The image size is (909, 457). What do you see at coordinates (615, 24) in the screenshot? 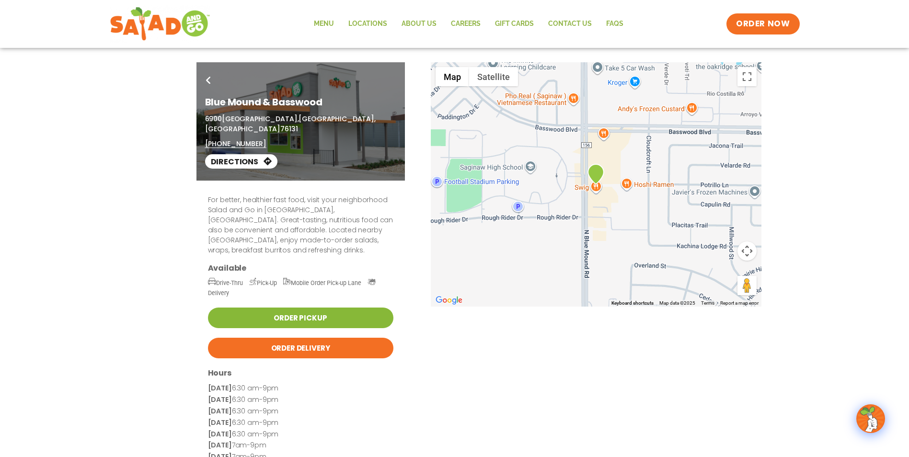
I see `a: FAQs` at bounding box center [615, 24].